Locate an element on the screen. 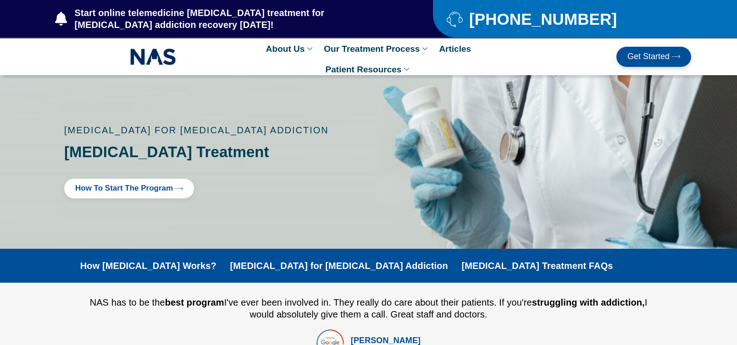  div: NAS has to be the I've ever been involved in. They really do care about their patients. If you're... is located at coordinates (368, 309).